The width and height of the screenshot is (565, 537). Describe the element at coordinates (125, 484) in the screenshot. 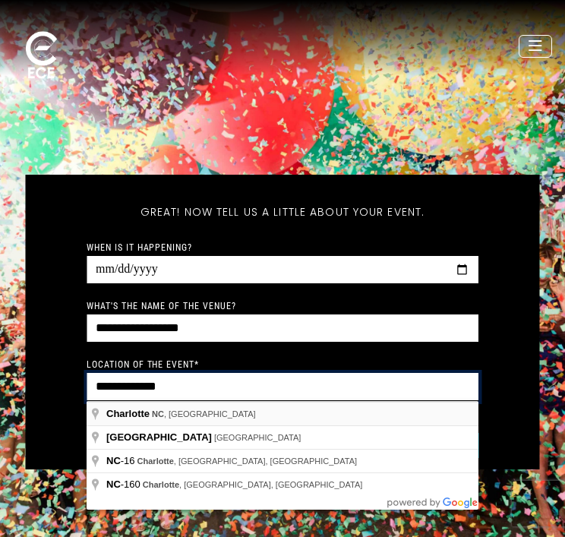

I see `span: -160` at that location.